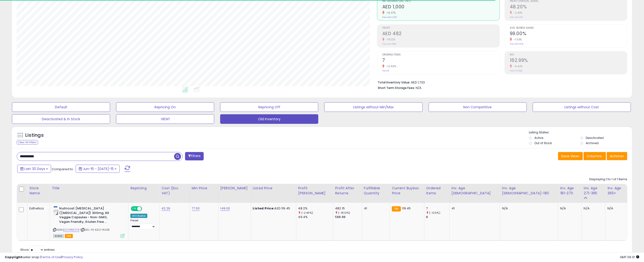 The height and width of the screenshot is (262, 644). I want to click on small: (-18.12%), so click(344, 213).